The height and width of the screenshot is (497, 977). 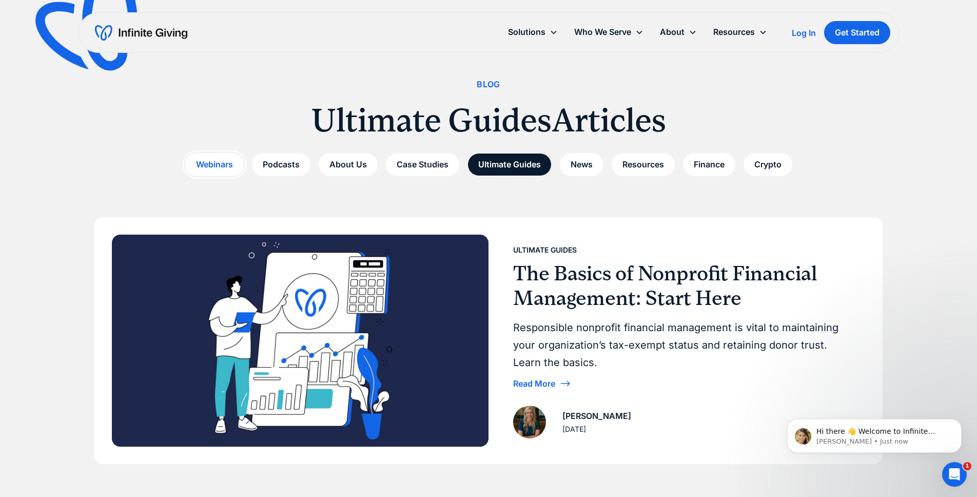 I want to click on h1: Ultimate Guides, so click(x=432, y=120).